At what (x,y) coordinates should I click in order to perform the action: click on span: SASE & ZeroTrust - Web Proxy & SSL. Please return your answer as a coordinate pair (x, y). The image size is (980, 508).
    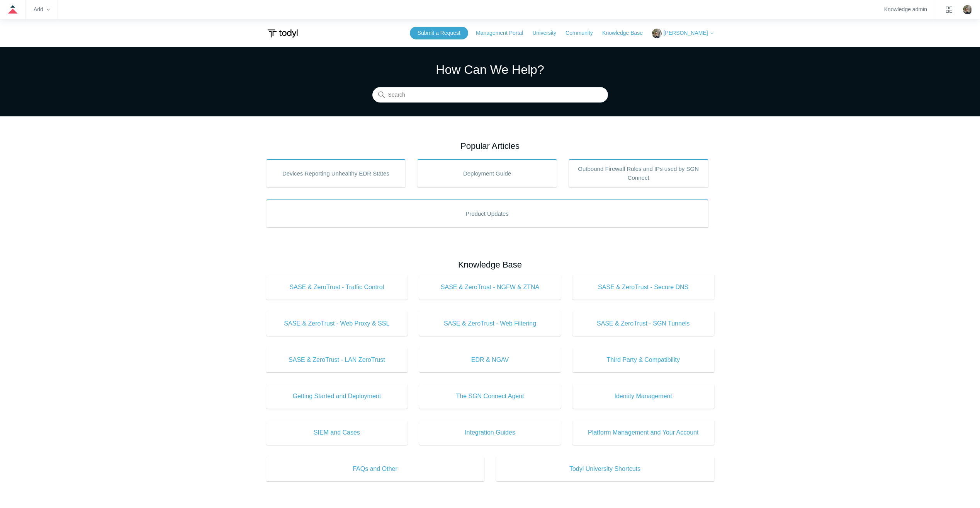
    Looking at the image, I should click on (337, 324).